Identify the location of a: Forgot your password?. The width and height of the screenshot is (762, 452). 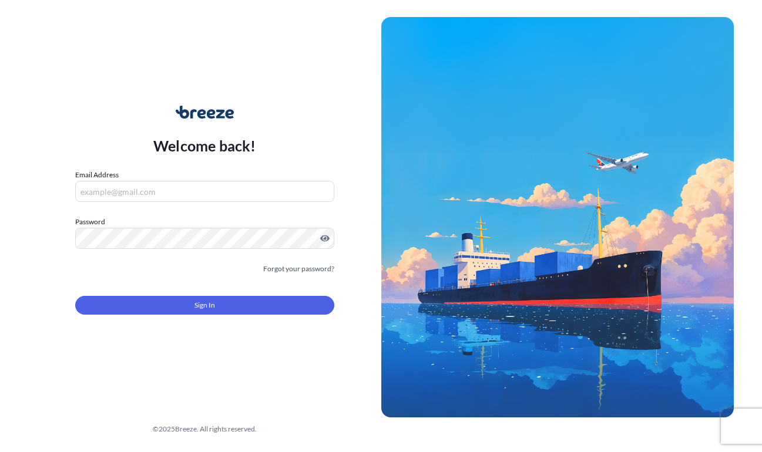
(298, 269).